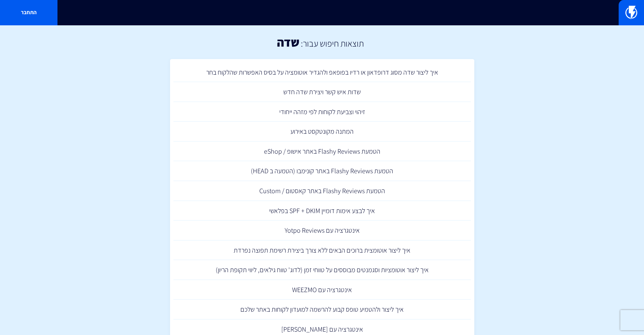  Describe the element at coordinates (322, 171) in the screenshot. I see `a: הטמעת Flashy Reviews באתר קונימבו (הטמעה ב HEAD)` at that location.